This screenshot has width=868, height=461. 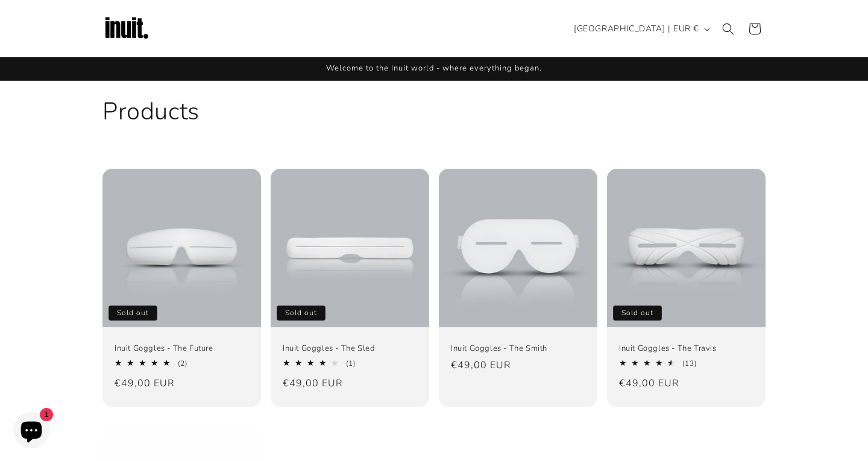 What do you see at coordinates (434, 68) in the screenshot?
I see `div: Announcement` at bounding box center [434, 68].